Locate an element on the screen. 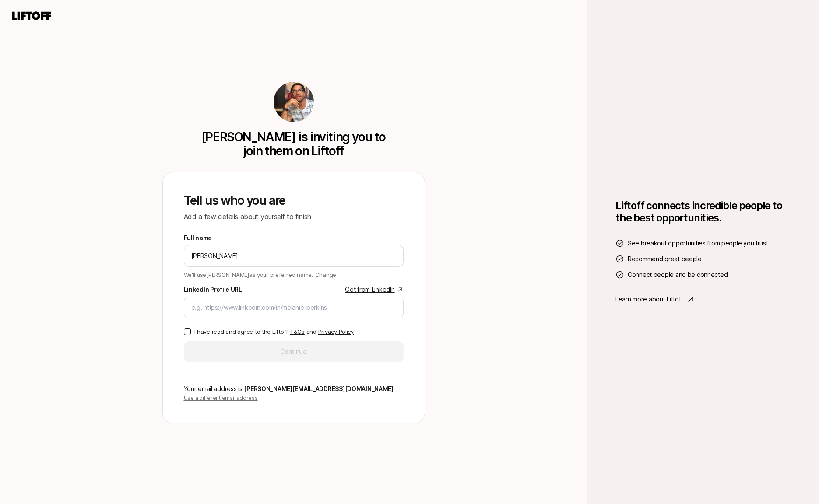 This screenshot has width=819, height=504. p: Use a different email address is located at coordinates (294, 398).